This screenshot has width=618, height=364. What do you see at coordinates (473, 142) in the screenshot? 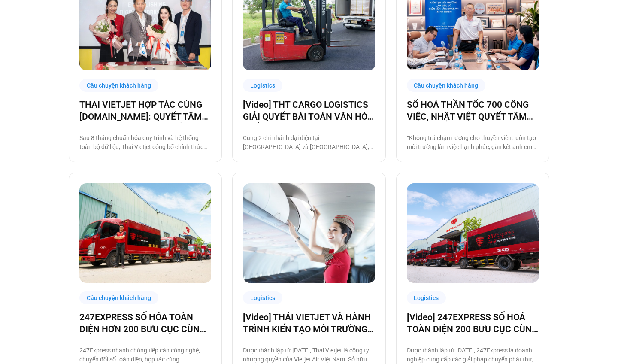
I see `p: “Không trả chậm lương cho thuyền viên, luôn tạo môi trường làm việc hạnh phúc, gắn kết anh em tàu...` at bounding box center [473, 142].